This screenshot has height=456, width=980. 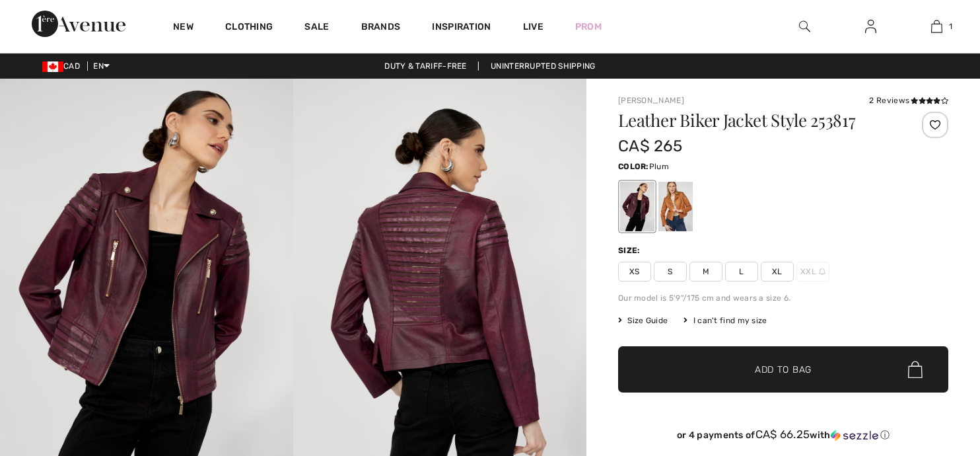 What do you see at coordinates (870, 27) in the screenshot?
I see `a: Sign In` at bounding box center [870, 27].